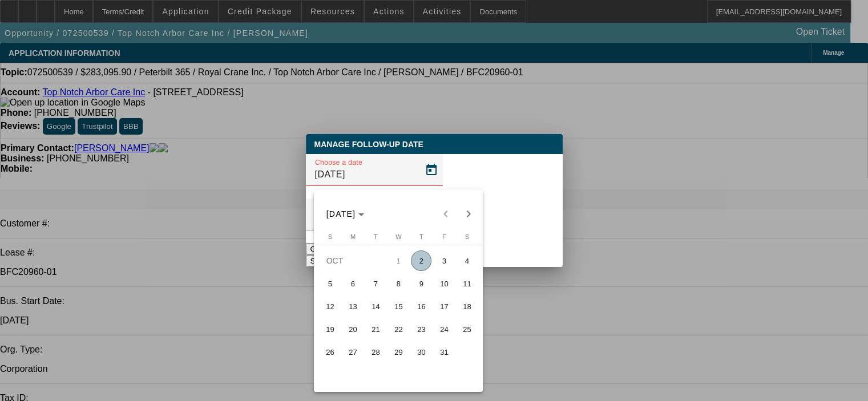 This screenshot has height=401, width=868. I want to click on span: 31, so click(444, 352).